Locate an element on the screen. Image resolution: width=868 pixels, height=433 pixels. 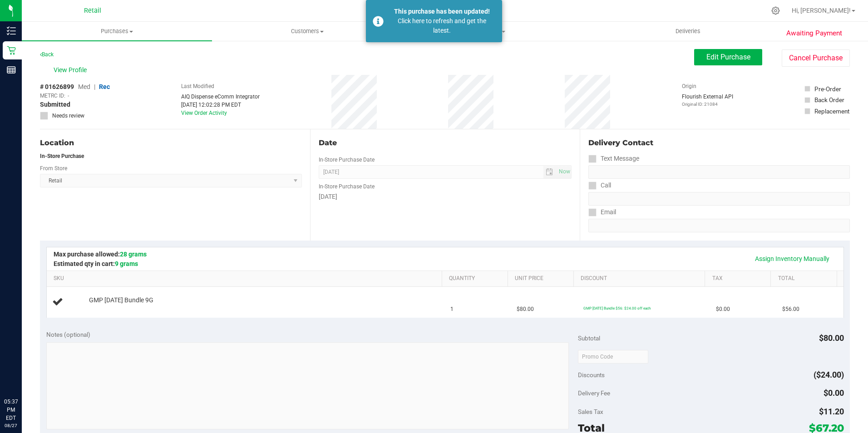
a: Purchases is located at coordinates (117, 31).